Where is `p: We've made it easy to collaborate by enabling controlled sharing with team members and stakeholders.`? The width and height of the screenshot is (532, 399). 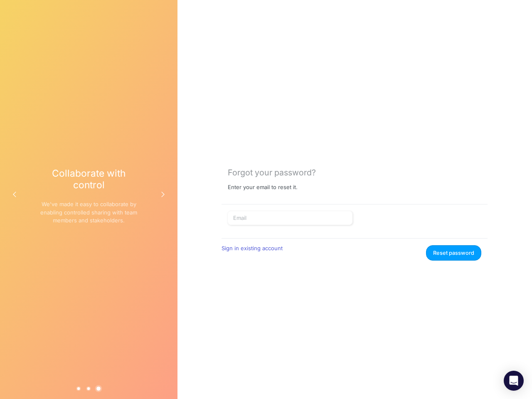
p: We've made it easy to collaborate by enabling controlled sharing with team members and stakeholders. is located at coordinates (89, 213).